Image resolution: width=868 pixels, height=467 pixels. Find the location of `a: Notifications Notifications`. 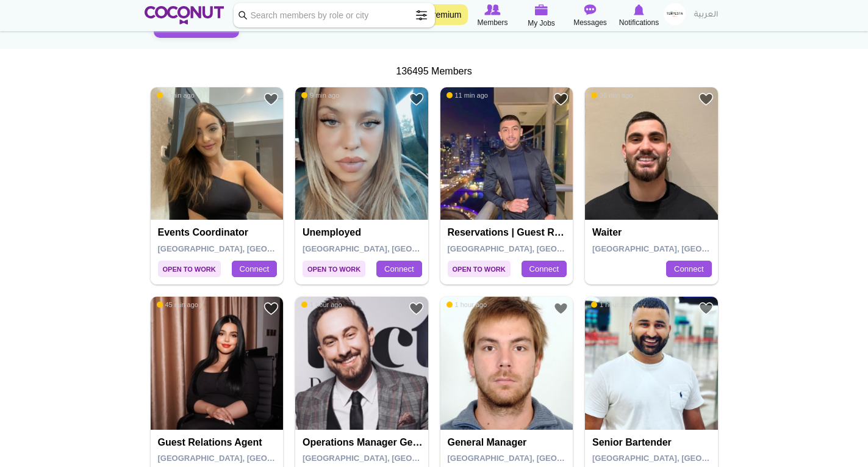

a: Notifications Notifications is located at coordinates (639, 15).